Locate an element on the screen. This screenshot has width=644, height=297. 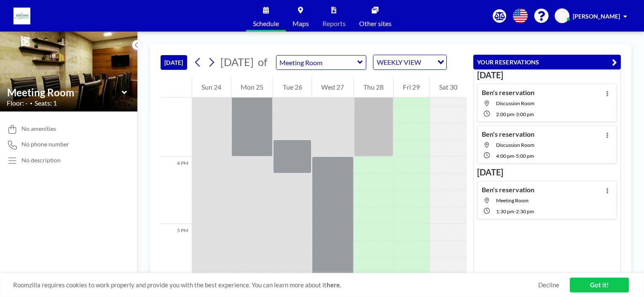
span: BT is located at coordinates (562, 16).